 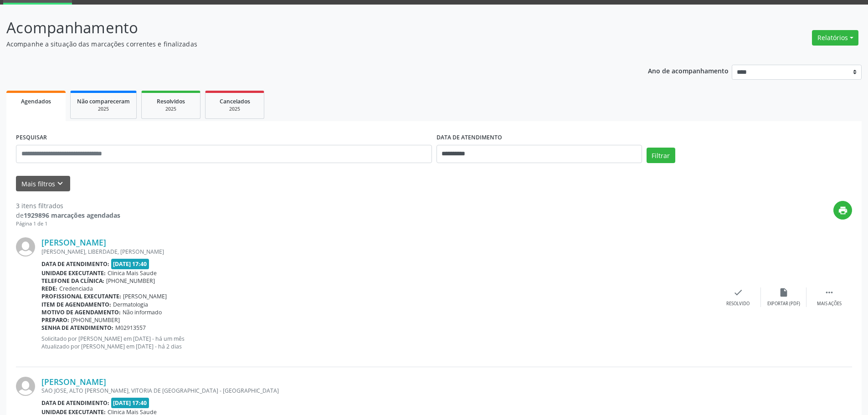 What do you see at coordinates (76, 288) in the screenshot?
I see `span: Credenciada` at bounding box center [76, 288].